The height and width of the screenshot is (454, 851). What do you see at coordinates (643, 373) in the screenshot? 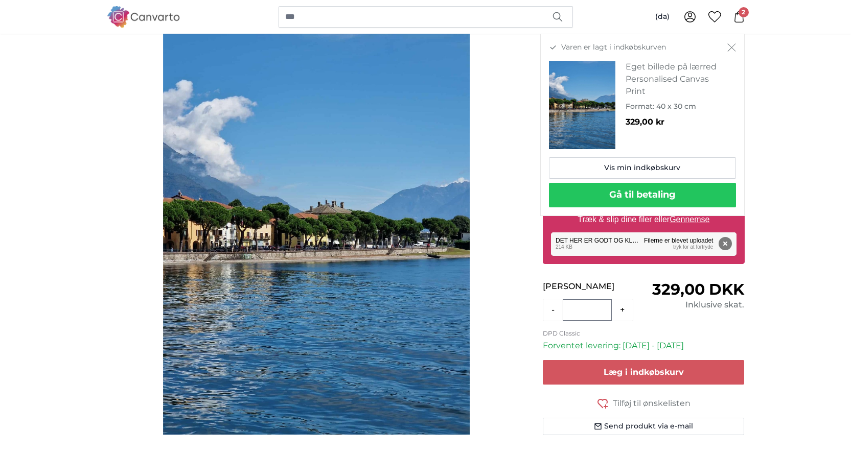
I see `button: Læg i indkøbskurv` at bounding box center [643, 373].